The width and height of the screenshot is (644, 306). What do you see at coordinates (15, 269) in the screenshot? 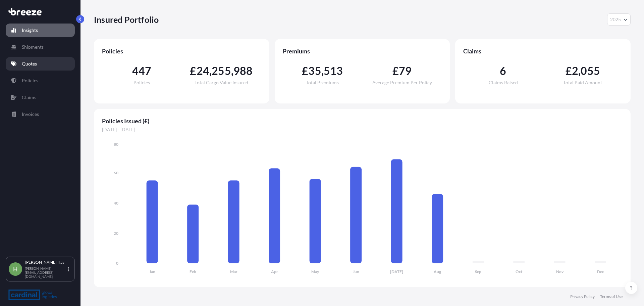
I see `span: H` at bounding box center [15, 269].